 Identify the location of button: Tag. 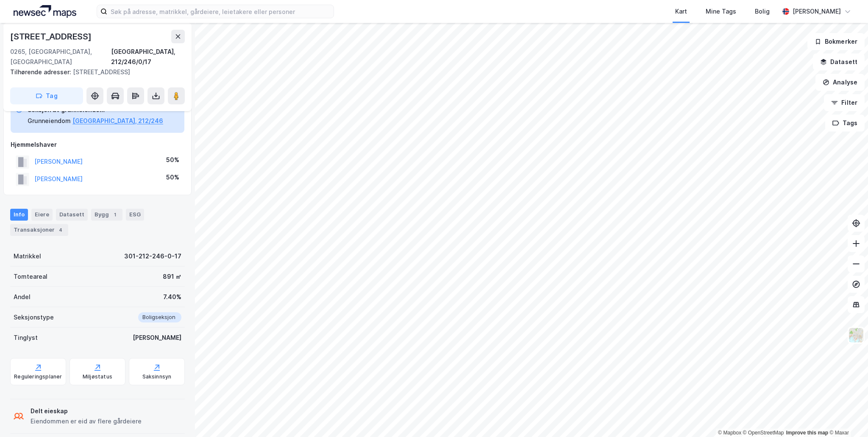
(47, 96).